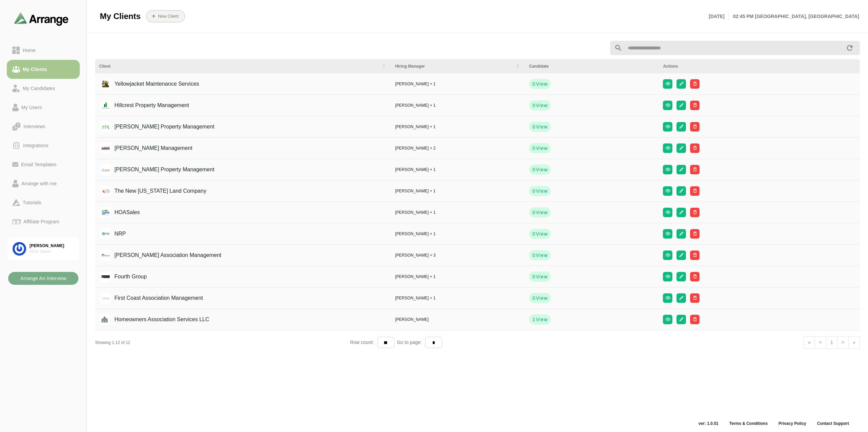  What do you see at coordinates (222, 342) in the screenshot?
I see `div: Showing 1-12 of 12` at bounding box center [222, 342].